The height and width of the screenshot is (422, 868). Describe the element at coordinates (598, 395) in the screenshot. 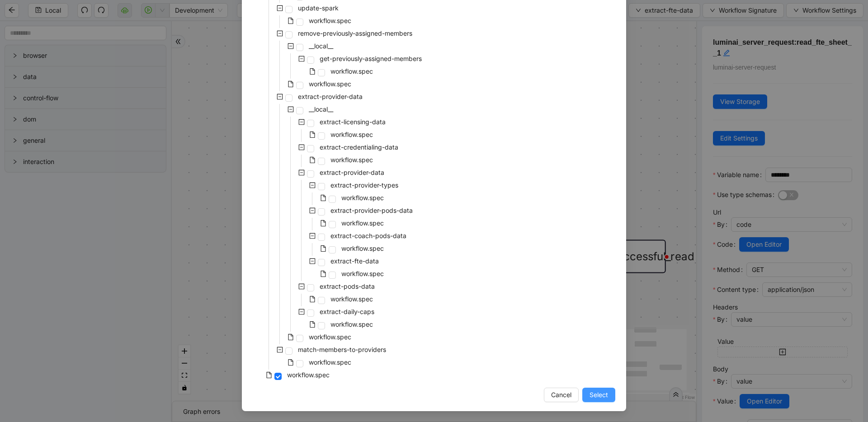

I see `span: Select` at that location.